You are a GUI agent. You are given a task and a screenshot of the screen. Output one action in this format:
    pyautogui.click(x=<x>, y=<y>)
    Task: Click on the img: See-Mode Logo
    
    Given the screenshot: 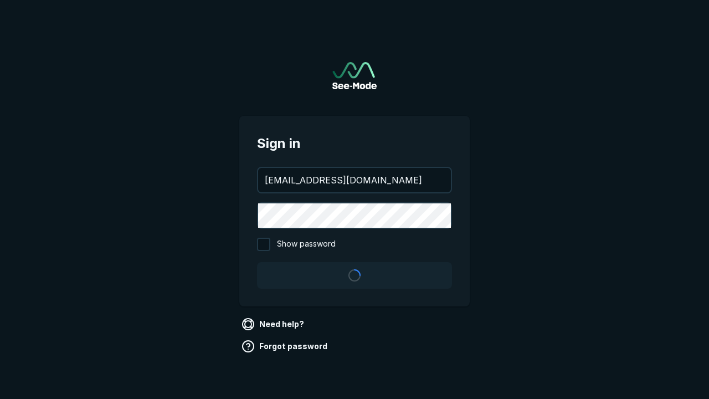 What is the action you would take?
    pyautogui.click(x=355, y=75)
    